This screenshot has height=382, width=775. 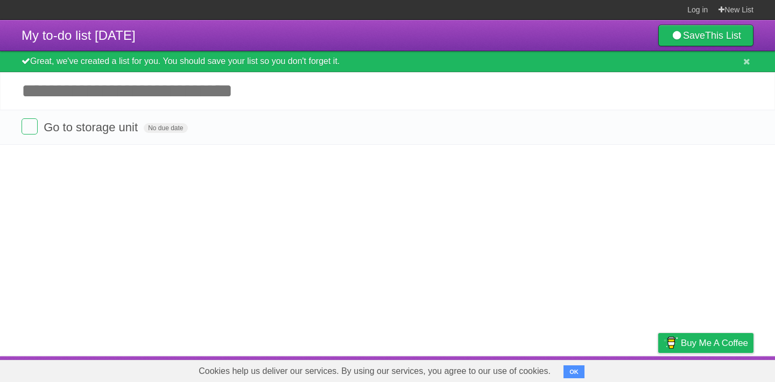 What do you see at coordinates (574, 372) in the screenshot?
I see `button: OK` at bounding box center [574, 372].